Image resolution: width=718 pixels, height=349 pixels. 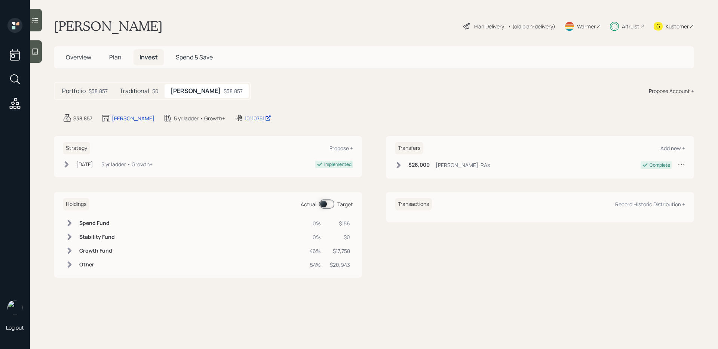 I want to click on div: $156, so click(x=340, y=223).